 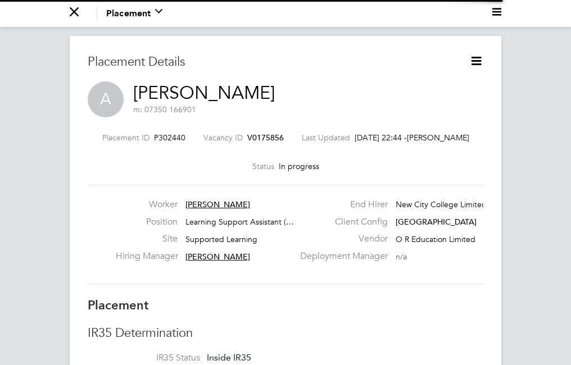 What do you see at coordinates (435, 239) in the screenshot?
I see `span: O R Education Limited` at bounding box center [435, 239].